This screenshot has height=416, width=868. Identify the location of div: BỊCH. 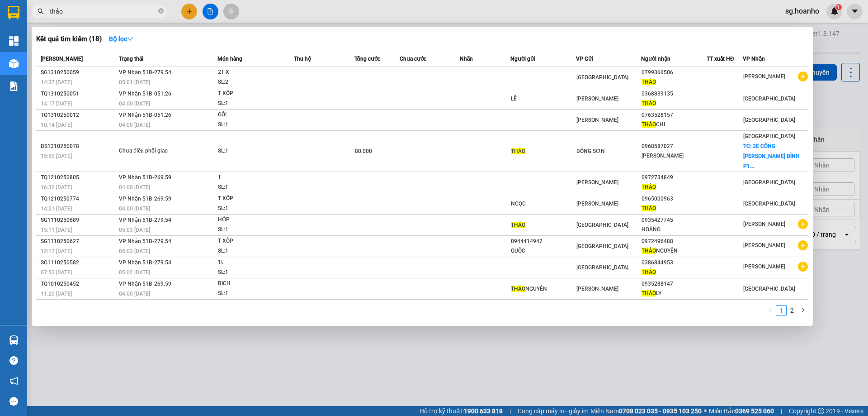
(252, 284).